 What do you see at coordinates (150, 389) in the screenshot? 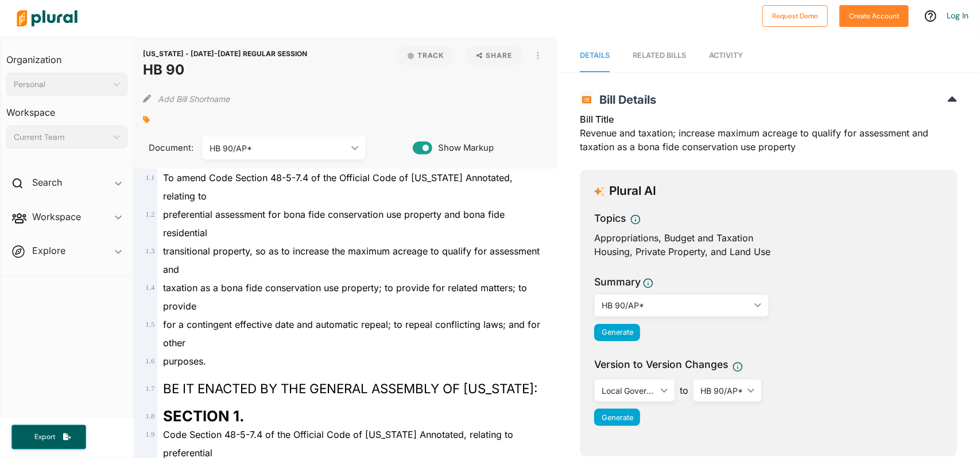
I see `span: 1 . 7` at bounding box center [150, 389].